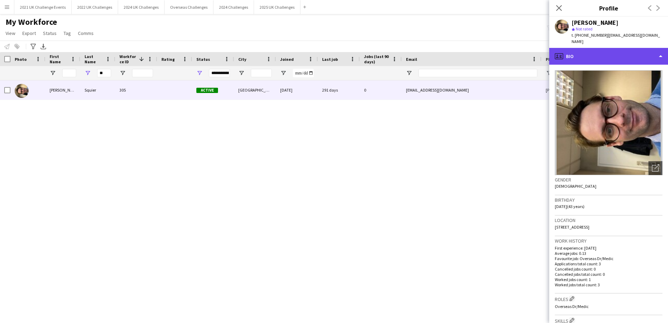  I want to click on span: View, so click(10, 33).